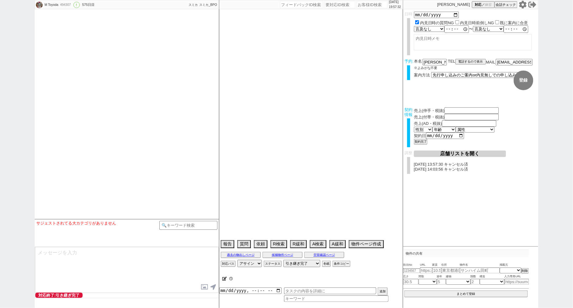 The width and height of the screenshot is (573, 308). What do you see at coordinates (426, 265) in the screenshot?
I see `span: URL` at bounding box center [426, 265].